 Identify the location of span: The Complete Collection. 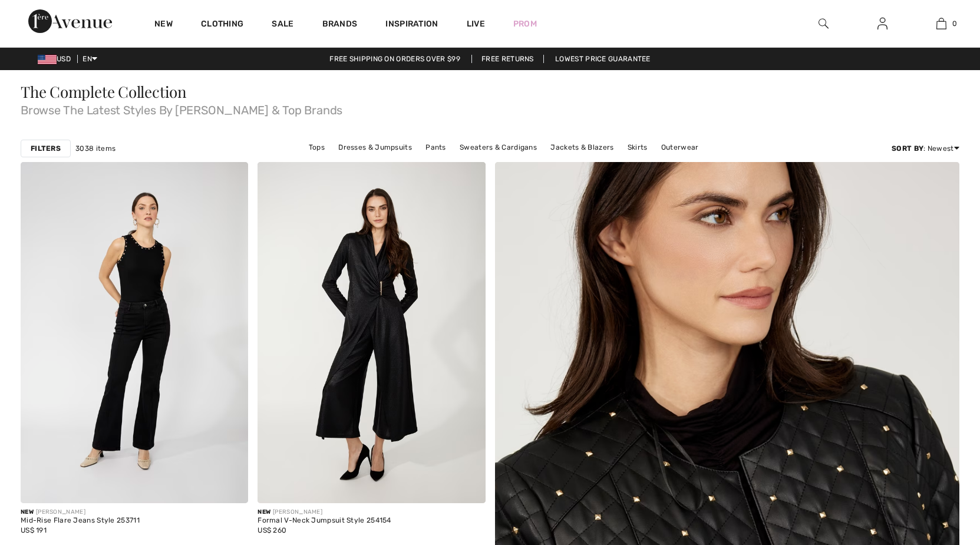
(104, 91).